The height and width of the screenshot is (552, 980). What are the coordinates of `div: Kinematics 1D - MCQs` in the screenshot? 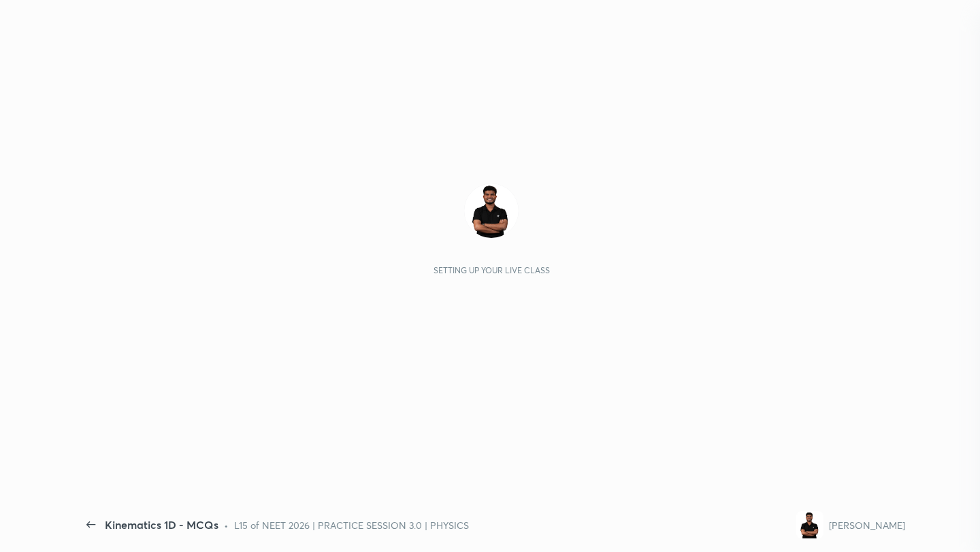 It's located at (161, 525).